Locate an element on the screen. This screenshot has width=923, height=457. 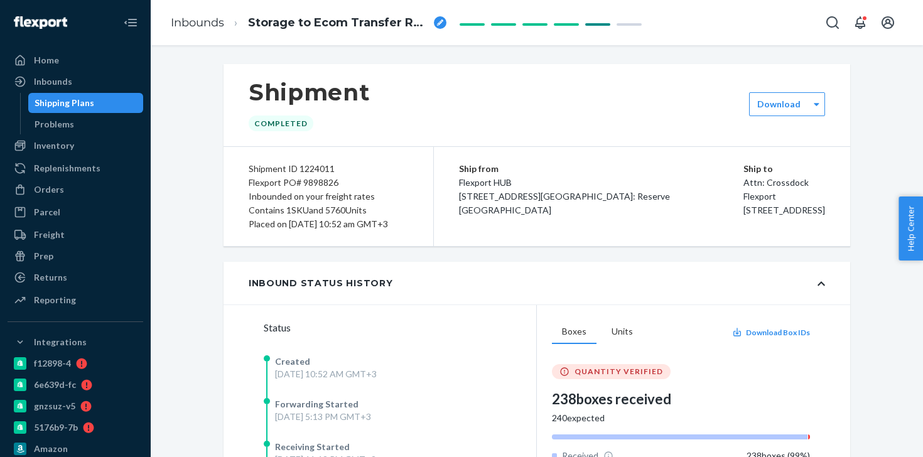
div: Returns is located at coordinates (50, 278).